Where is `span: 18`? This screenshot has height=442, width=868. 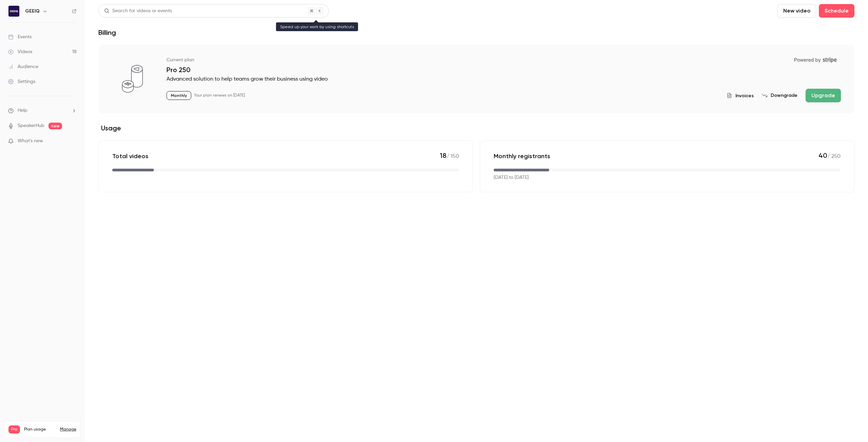
span: 18 is located at coordinates (443, 155).